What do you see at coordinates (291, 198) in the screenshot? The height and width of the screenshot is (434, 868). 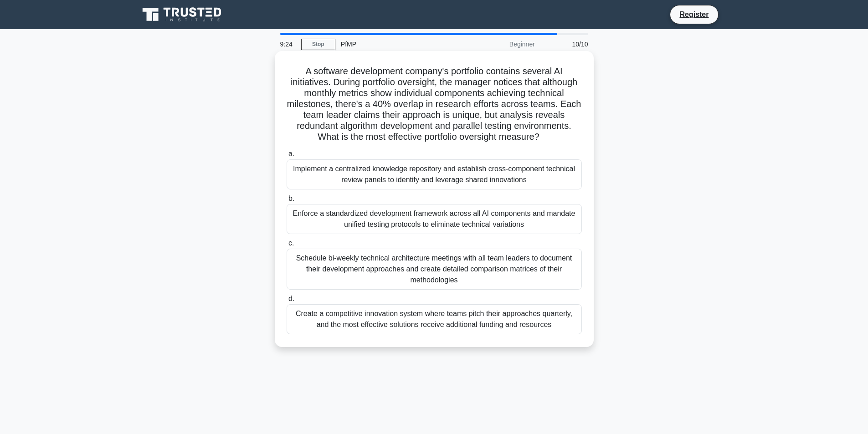 I see `span: b.` at bounding box center [291, 198].